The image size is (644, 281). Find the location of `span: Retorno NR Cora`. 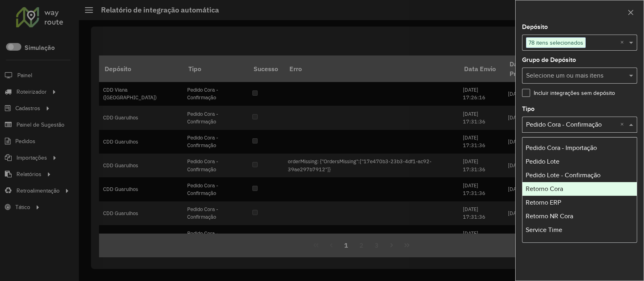

span: Retorno NR Cora is located at coordinates (549, 216).